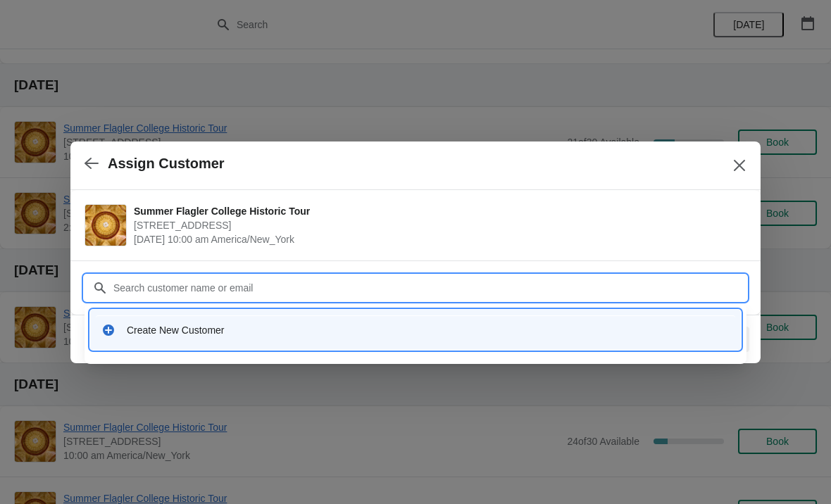  What do you see at coordinates (428, 330) in the screenshot?
I see `div: Create New Customer` at bounding box center [428, 330].